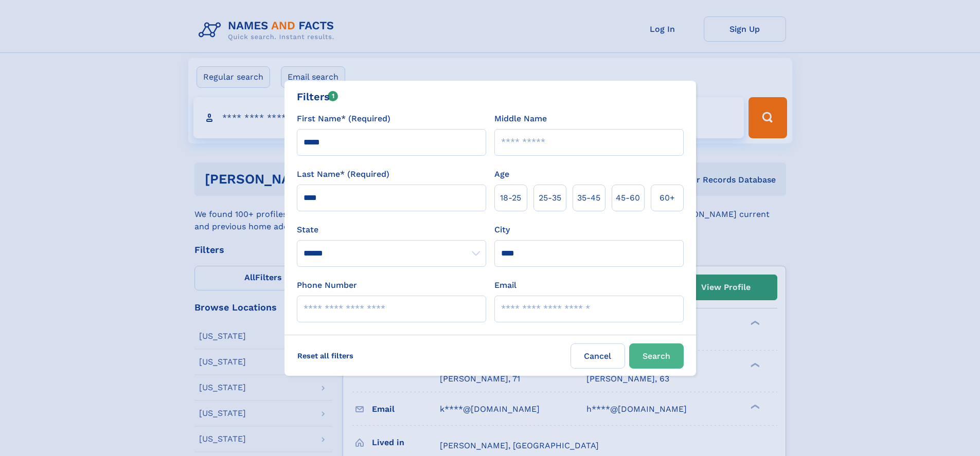  What do you see at coordinates (317, 97) in the screenshot?
I see `div: Filters` at bounding box center [317, 97].